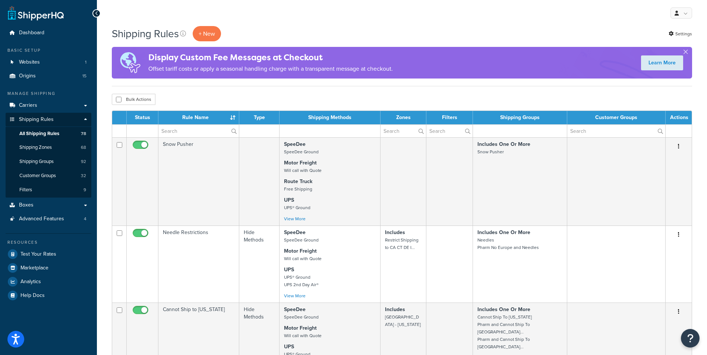 This screenshot has width=707, height=355. What do you see at coordinates (289, 200) in the screenshot?
I see `strong: UPS` at bounding box center [289, 200].